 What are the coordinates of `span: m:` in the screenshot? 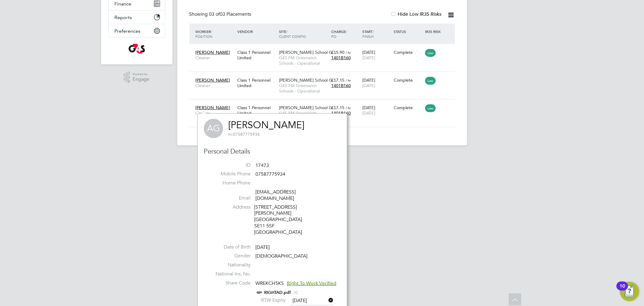 It's located at (231, 134).